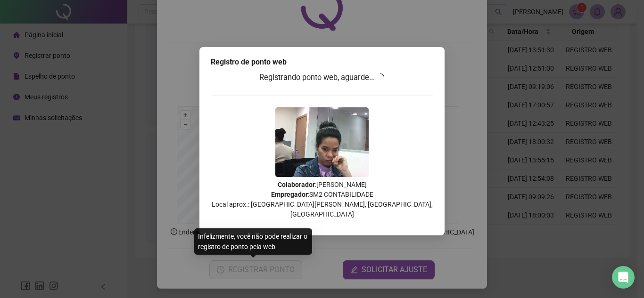 The image size is (644, 298). What do you see at coordinates (322, 142) in the screenshot?
I see `img: 9k=` at bounding box center [322, 142].